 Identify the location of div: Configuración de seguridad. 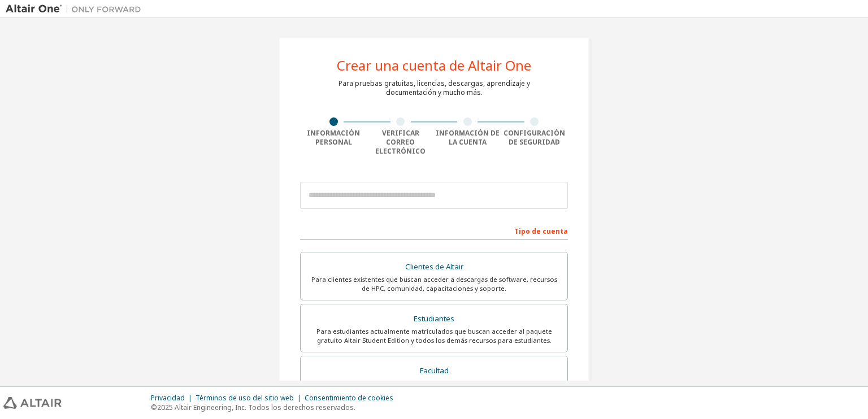
(535, 138).